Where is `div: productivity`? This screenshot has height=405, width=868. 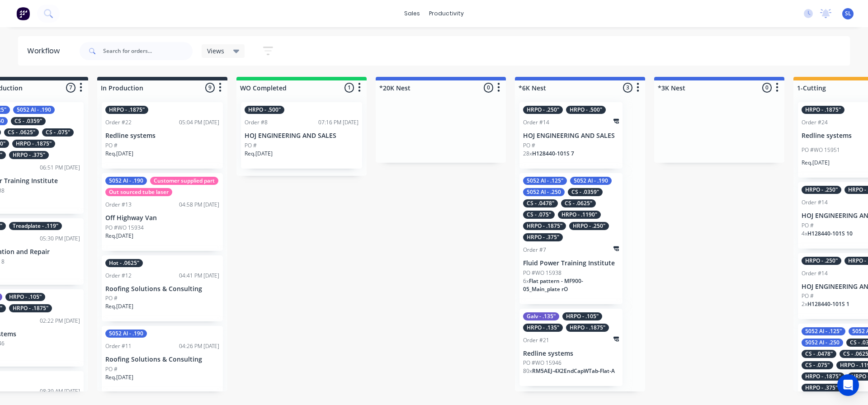
div: productivity is located at coordinates (446, 13).